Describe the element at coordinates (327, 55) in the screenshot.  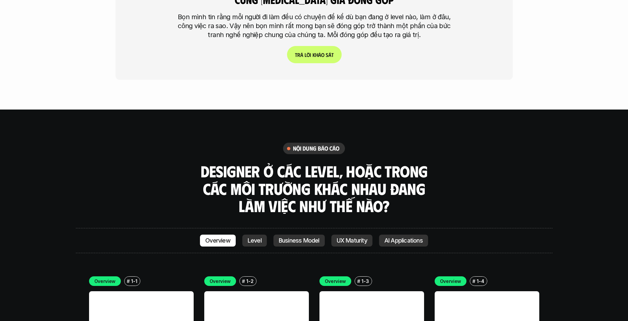
I see `span: s` at that location.